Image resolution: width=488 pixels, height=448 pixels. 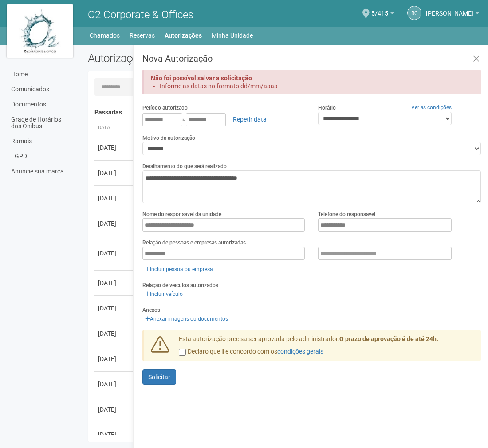 What do you see at coordinates (232, 36) in the screenshot?
I see `a: Minha Unidade` at bounding box center [232, 36].